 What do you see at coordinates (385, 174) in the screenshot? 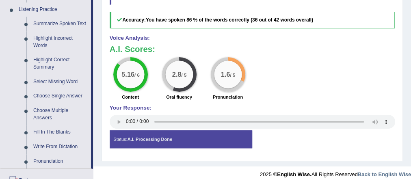
I see `a: Back to English Wise` at bounding box center [385, 174].